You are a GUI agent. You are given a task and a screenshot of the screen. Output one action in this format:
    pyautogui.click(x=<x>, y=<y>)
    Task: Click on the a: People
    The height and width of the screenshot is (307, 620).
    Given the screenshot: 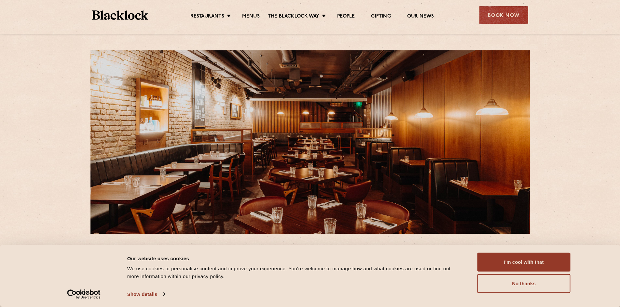 What is the action you would take?
    pyautogui.click(x=346, y=17)
    